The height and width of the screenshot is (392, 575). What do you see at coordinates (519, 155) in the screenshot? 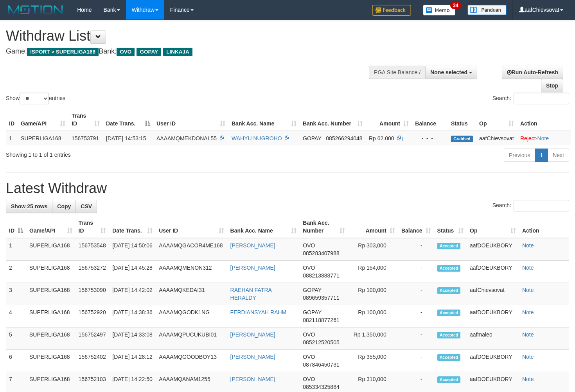
I see `a: Previous` at bounding box center [519, 155].